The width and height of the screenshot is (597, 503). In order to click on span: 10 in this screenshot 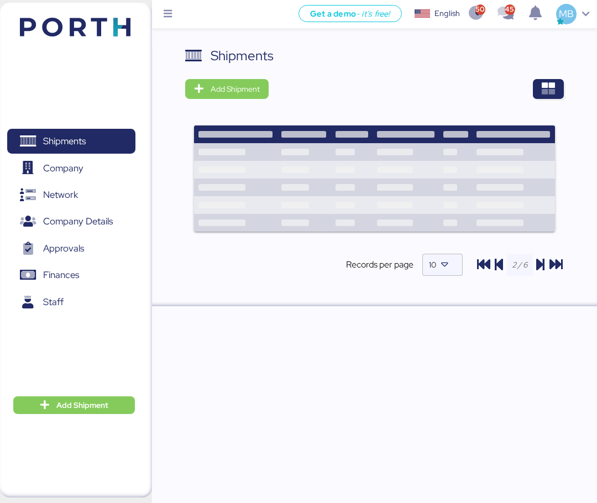, I will do `click(432, 265)`.